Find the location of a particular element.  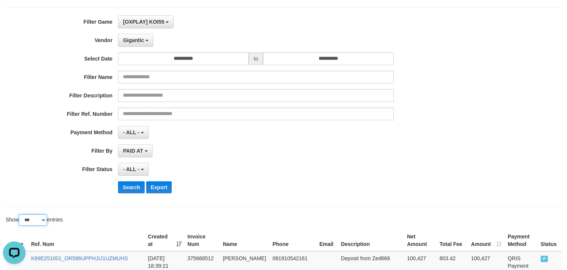

span: PAID AT is located at coordinates (133, 151).